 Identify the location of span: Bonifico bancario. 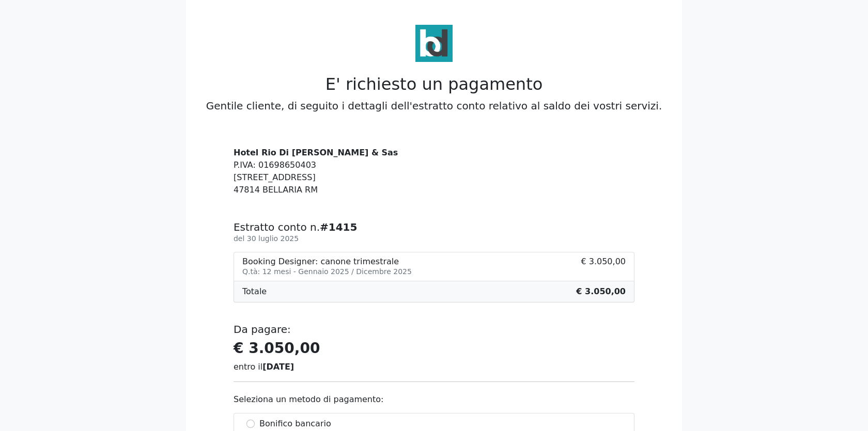
(295, 424).